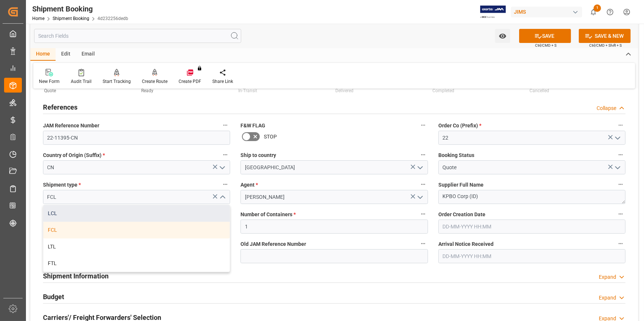 The image size is (644, 321). Describe the element at coordinates (62, 185) in the screenshot. I see `span: Shipment type` at that location.